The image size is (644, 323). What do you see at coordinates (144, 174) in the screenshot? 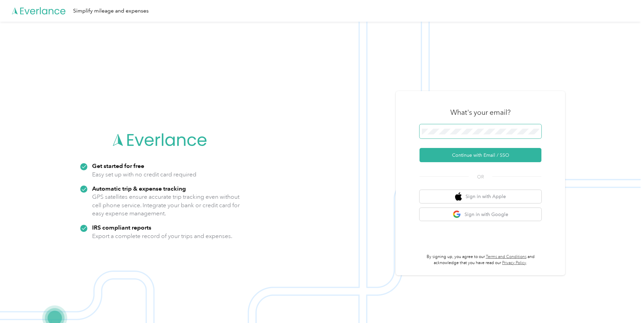
I see `p: Easy set up with no credit card required` at bounding box center [144, 174].